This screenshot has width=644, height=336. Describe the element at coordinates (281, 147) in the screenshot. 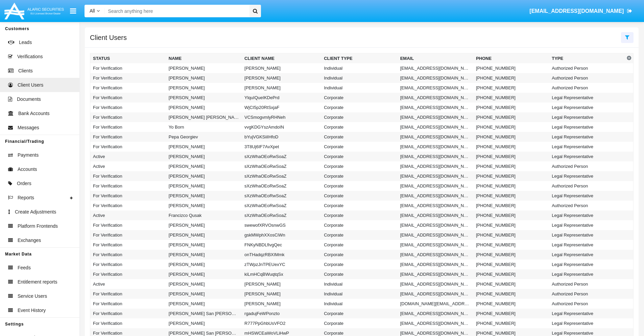

I see `td: 3T8Uj6IF7AvXpet` at that location.